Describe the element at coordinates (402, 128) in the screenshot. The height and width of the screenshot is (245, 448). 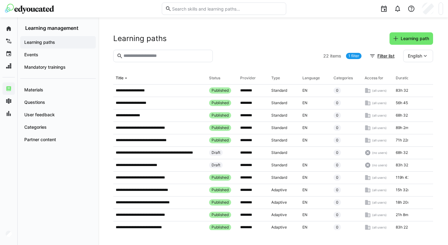
I see `span: 89h 2m` at that location.